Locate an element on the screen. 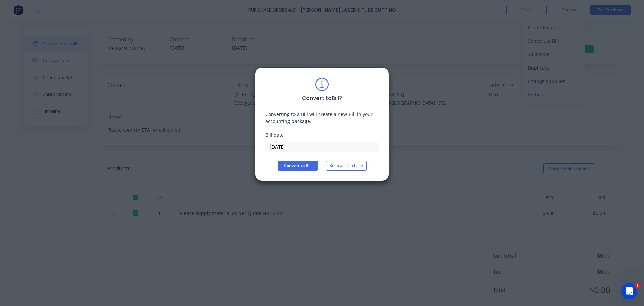 The image size is (644, 306). div: Bill date is located at coordinates (322, 135).